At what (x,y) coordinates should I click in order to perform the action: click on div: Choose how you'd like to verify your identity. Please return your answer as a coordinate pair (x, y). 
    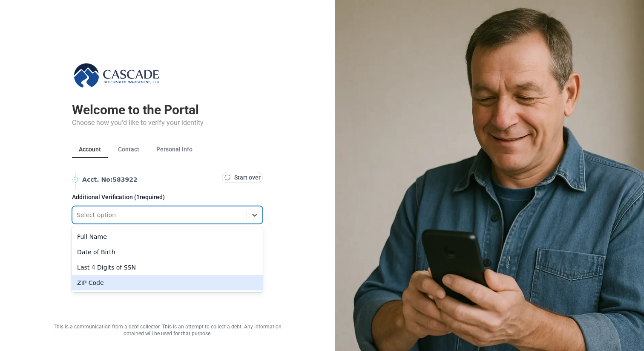
    Looking at the image, I should click on (167, 123).